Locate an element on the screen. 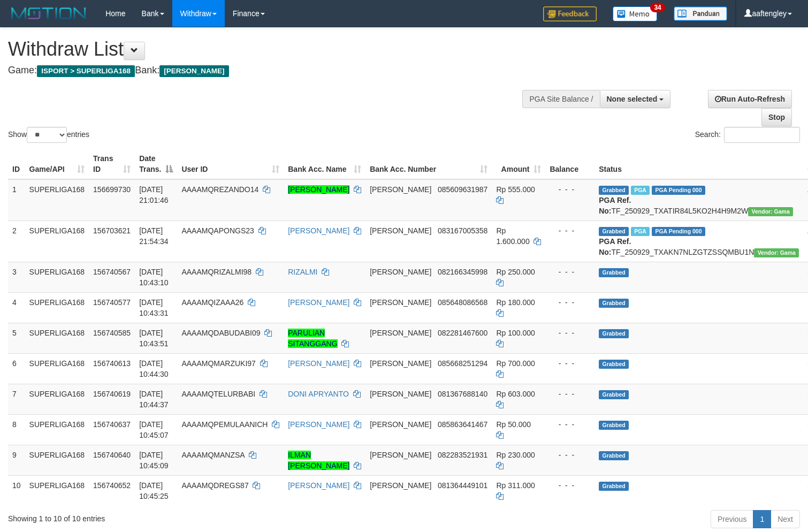 The height and width of the screenshot is (532, 808). span: Vendor URL: https://trx31.1velocity.biz is located at coordinates (777, 253).